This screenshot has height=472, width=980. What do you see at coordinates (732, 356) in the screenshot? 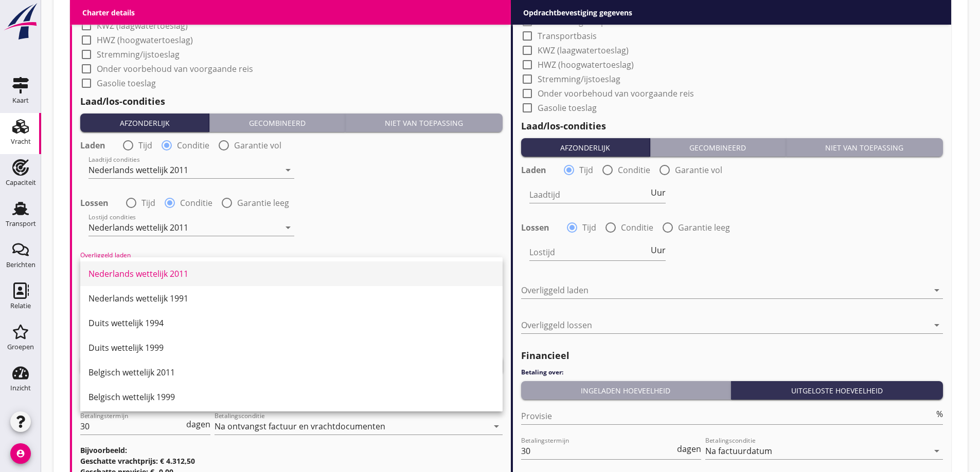
I see `h2: Financieel` at bounding box center [732, 356].